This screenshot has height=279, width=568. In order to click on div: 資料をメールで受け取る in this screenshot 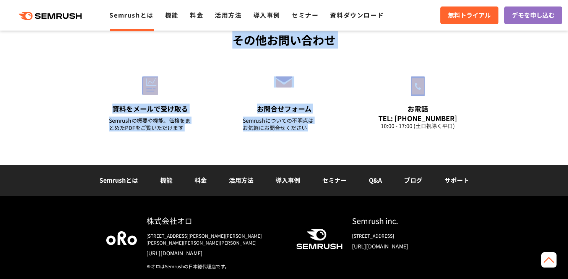, I will do `click(150, 108)`.